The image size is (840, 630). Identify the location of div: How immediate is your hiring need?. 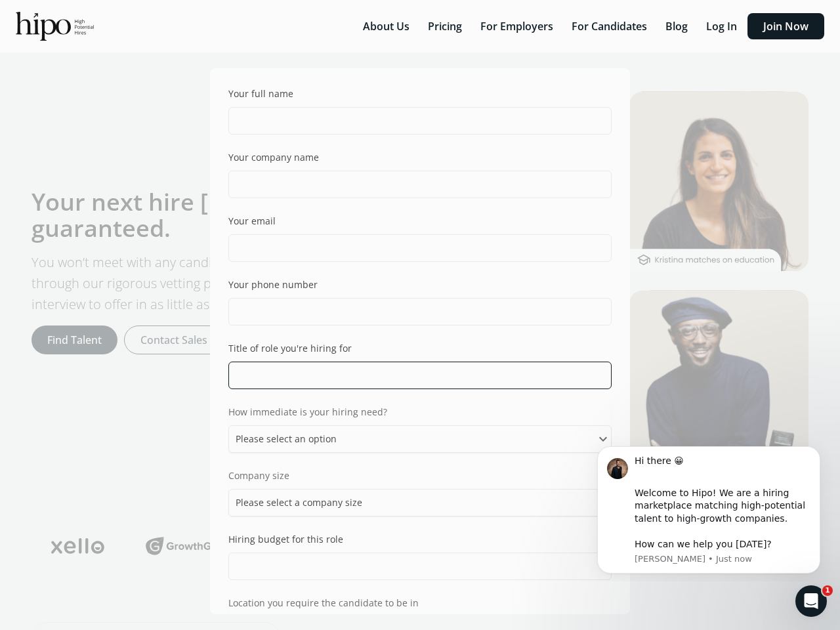
(420, 412).